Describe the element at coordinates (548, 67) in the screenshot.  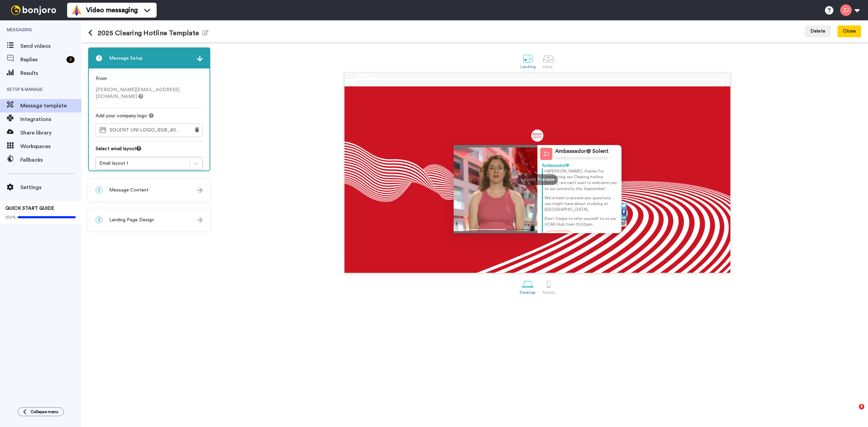
I see `div: Inbox` at that location.